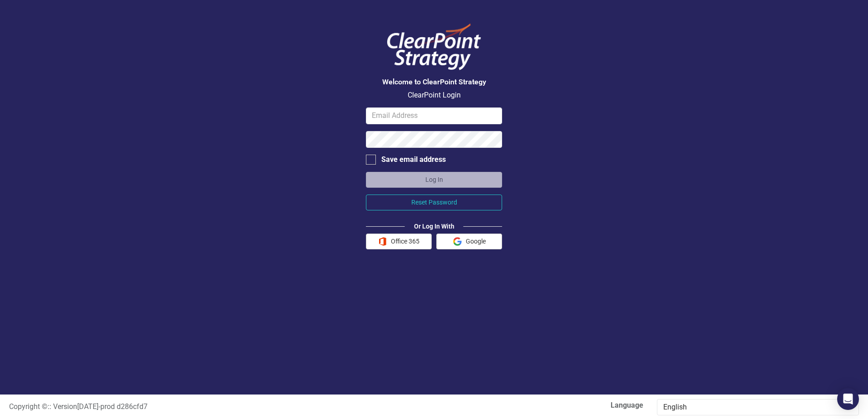  Describe the element at coordinates (434, 47) in the screenshot. I see `img: ClearPoint Logo` at that location.